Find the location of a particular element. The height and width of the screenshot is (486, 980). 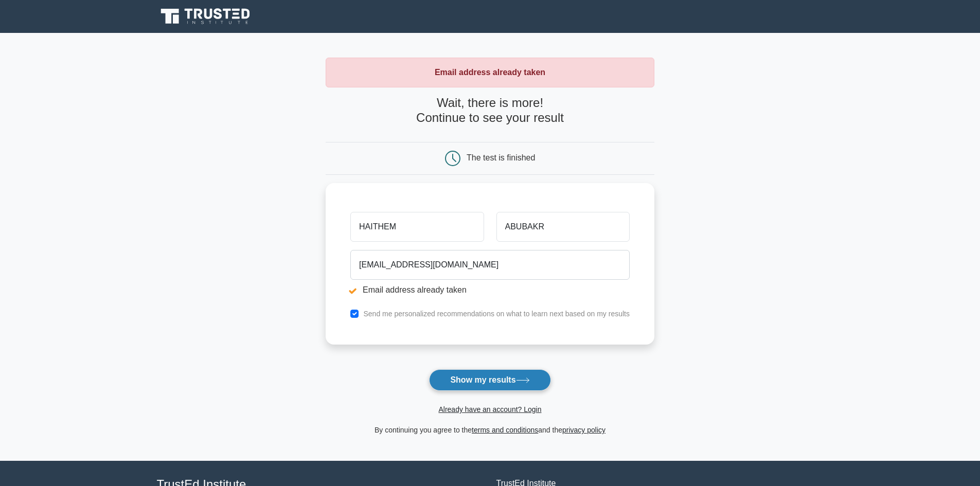

label: Send me personalized recommendations on what to learn next based on my results is located at coordinates (497, 314).